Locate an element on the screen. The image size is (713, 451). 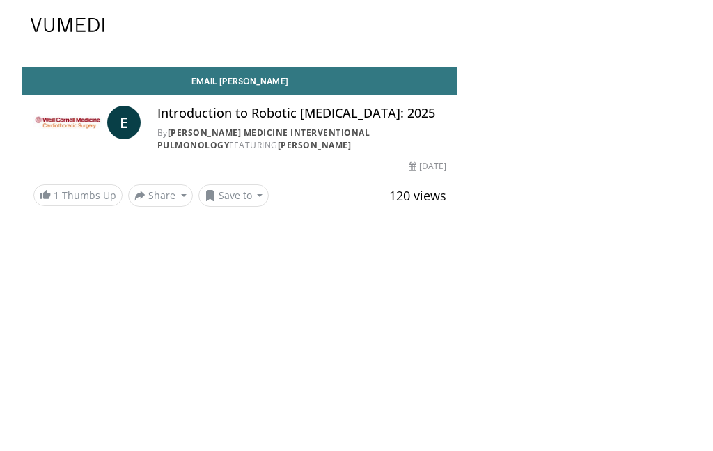
a: 1 Thumbs Up is located at coordinates (78, 195).